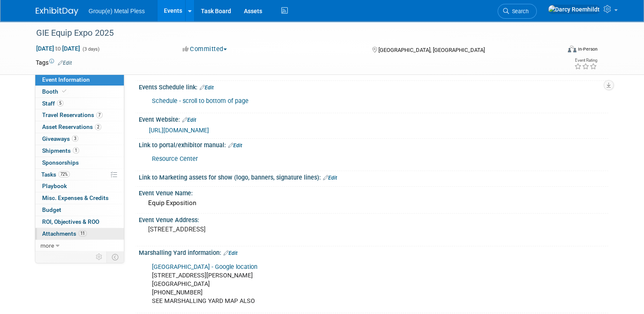 This screenshot has height=314, width=644. What do you see at coordinates (115, 257) in the screenshot?
I see `td: Toggle Event Tabs` at bounding box center [115, 257].